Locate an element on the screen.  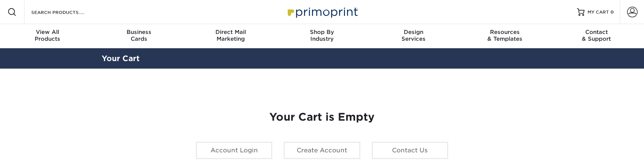
span: View All is located at coordinates (47, 32).